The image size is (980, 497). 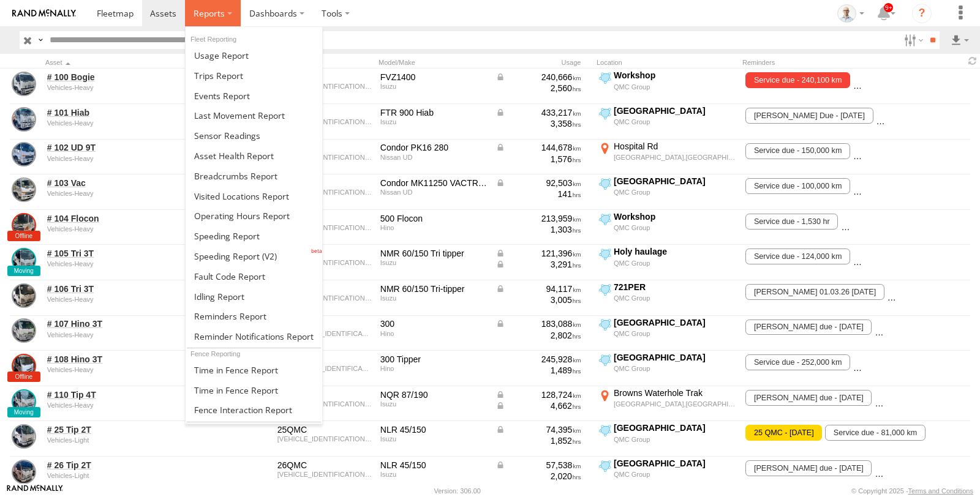 What do you see at coordinates (253, 176) in the screenshot?
I see `a: Breadcrumbs Report` at bounding box center [253, 176].